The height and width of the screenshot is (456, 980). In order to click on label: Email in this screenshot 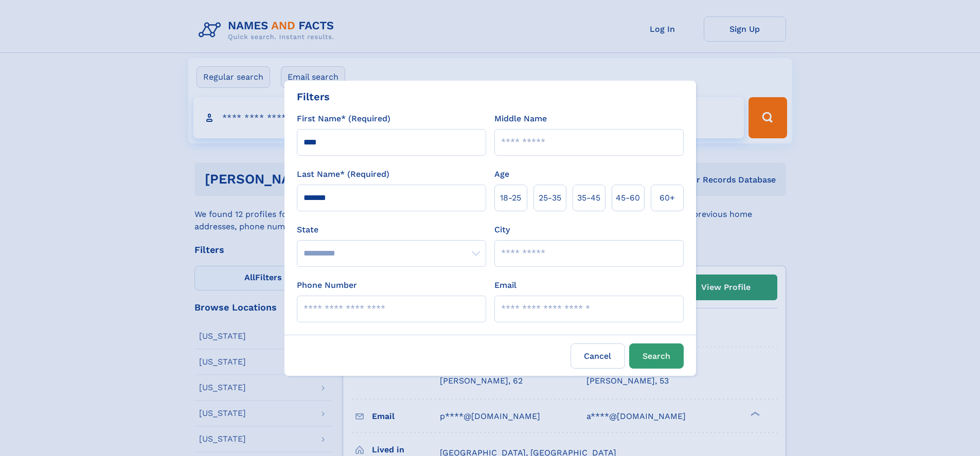, I will do `click(505, 285)`.